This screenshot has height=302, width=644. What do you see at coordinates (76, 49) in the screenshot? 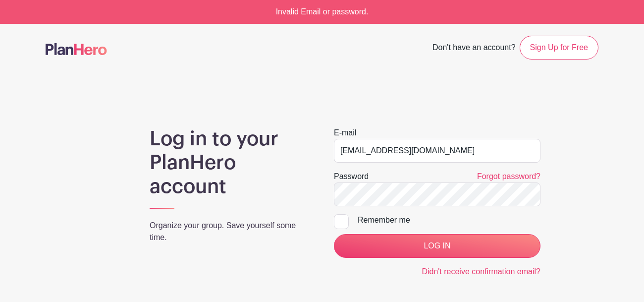
I see `img: logo-507f7623f17ff9eddc593b1ce0a138ce2505c220e1c5a4e2b4648c50719b7d32.svg` at bounding box center [76, 49].